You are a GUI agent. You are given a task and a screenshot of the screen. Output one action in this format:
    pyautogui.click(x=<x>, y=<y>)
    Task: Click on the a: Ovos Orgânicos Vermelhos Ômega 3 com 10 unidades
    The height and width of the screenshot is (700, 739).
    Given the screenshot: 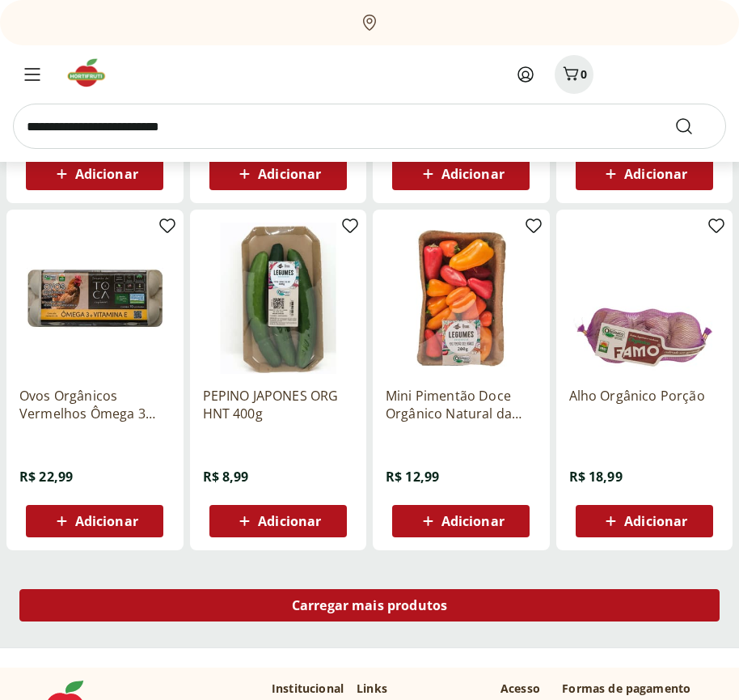 What is the action you would take?
    pyautogui.click(x=95, y=404)
    